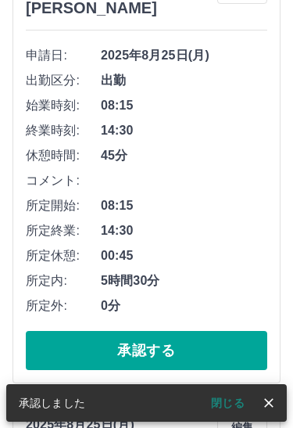  Describe the element at coordinates (63, 131) in the screenshot. I see `span: 終業時刻:` at that location.